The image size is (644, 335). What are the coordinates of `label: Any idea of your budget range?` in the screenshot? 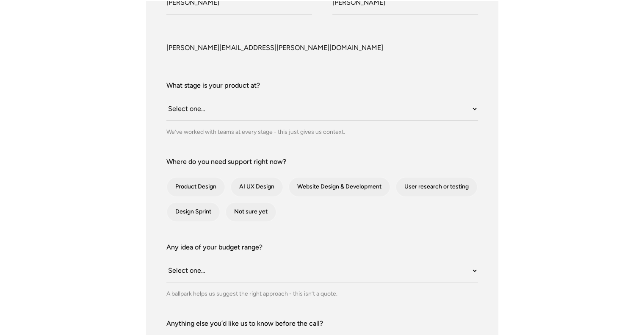 It's located at (322, 247).